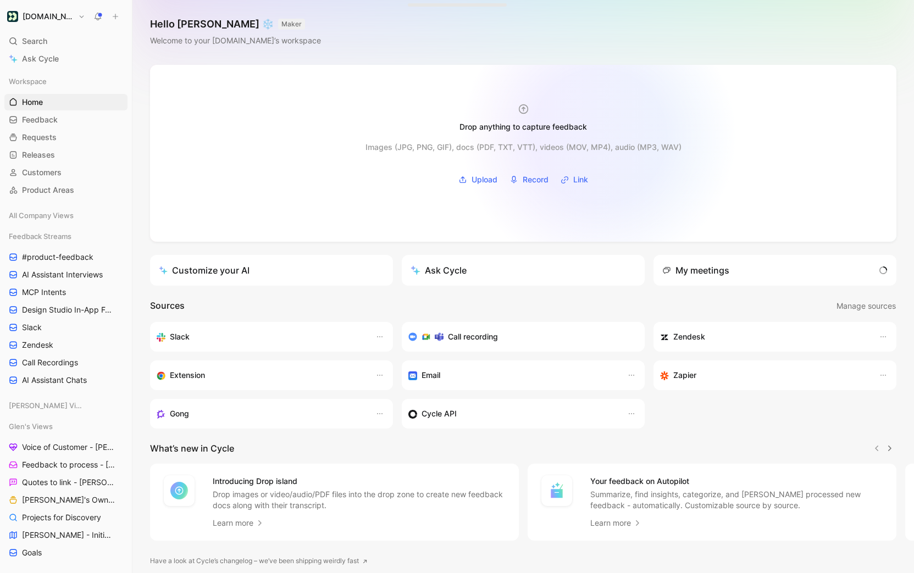 The width and height of the screenshot is (914, 573). Describe the element at coordinates (66, 328) in the screenshot. I see `a: Slack` at that location.